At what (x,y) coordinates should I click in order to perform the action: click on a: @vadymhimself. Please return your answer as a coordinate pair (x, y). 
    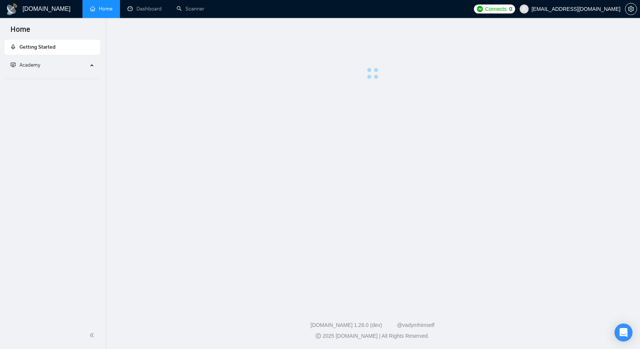
    Looking at the image, I should click on (416, 325).